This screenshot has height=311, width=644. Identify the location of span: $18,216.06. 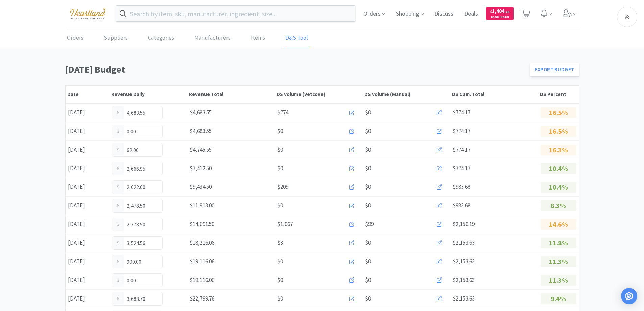
(202, 243).